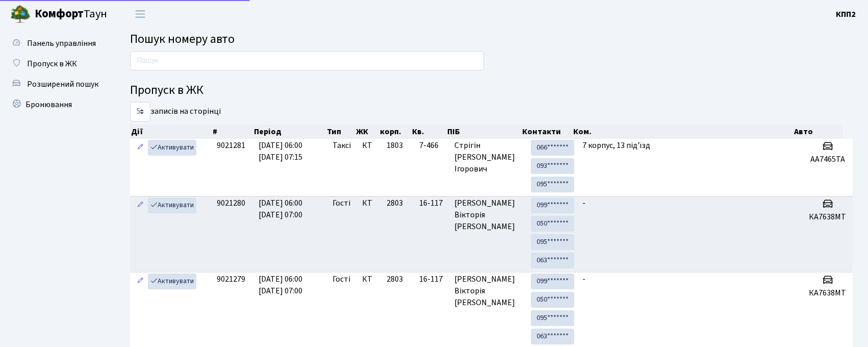  I want to click on a: Бронювання, so click(56, 104).